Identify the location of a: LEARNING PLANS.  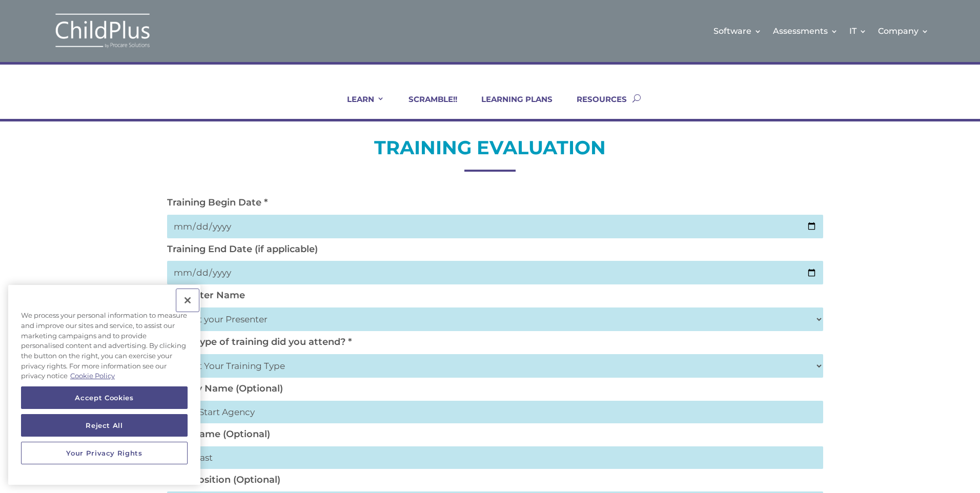
(511, 106).